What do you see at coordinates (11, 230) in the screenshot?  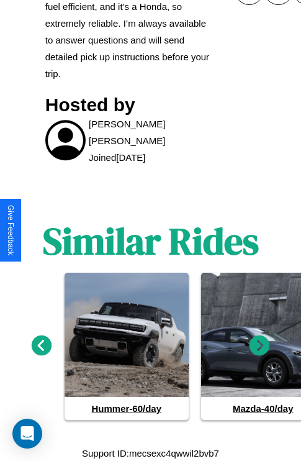 I see `div: Give Feedback` at bounding box center [11, 230].